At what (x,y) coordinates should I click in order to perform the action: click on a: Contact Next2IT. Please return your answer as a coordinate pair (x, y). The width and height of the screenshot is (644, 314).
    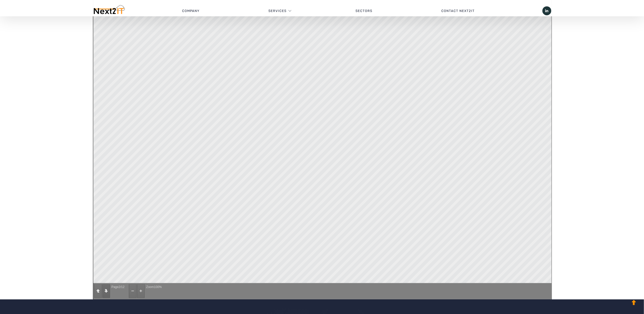
    Looking at the image, I should click on (458, 11).